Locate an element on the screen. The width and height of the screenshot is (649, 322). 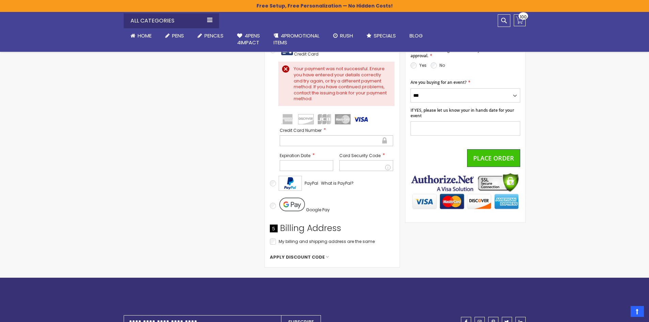
label: Credit Card Number is located at coordinates (336, 130).